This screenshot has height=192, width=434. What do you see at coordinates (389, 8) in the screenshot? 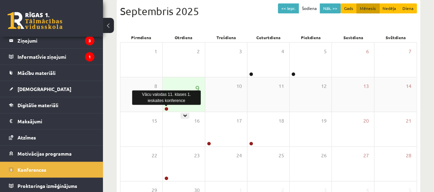
I see `button: Nedēļa` at bounding box center [389, 8].